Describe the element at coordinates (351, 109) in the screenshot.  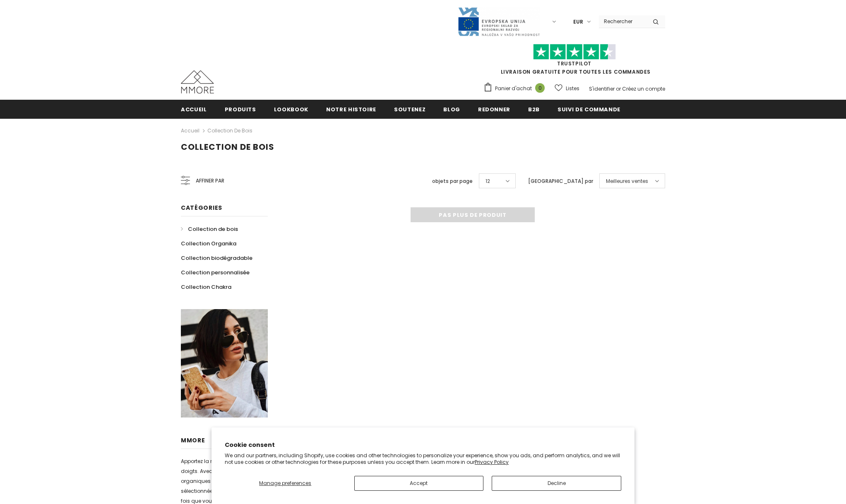
I see `span: Notre histoire` at that location.